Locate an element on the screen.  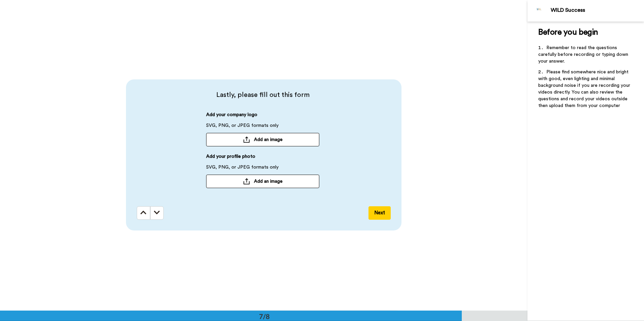
span: Please find somewhere nice and bright with good, even lighting and minimal background noise if yo... is located at coordinates (585, 89).